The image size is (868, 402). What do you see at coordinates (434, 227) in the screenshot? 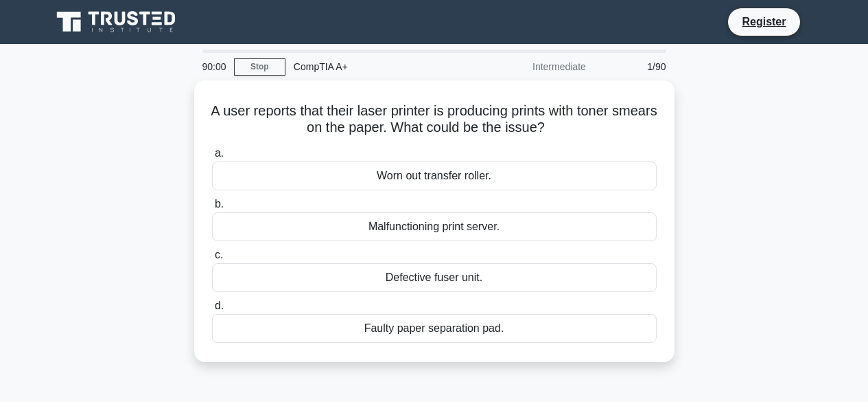
I see `div: Malfunctioning print server.` at bounding box center [434, 227].